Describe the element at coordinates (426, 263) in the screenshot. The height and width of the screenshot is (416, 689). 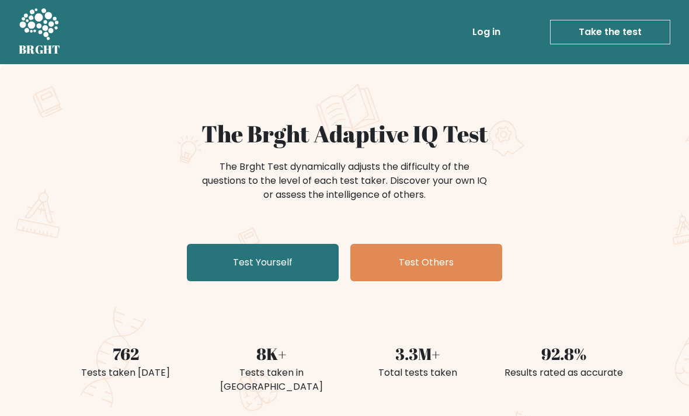
I see `a: Test Others` at that location.